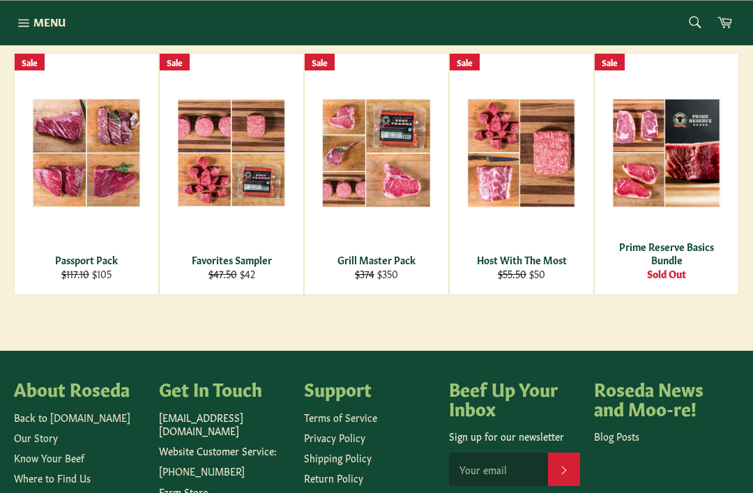 This screenshot has width=753, height=493. I want to click on div: $50, so click(521, 273).